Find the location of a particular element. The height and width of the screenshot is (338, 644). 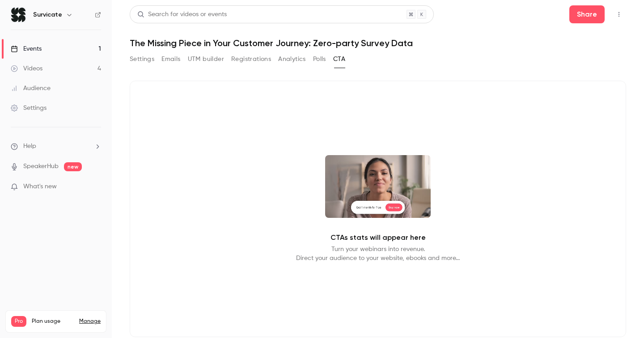

a: SpeakerHub is located at coordinates (41, 166).